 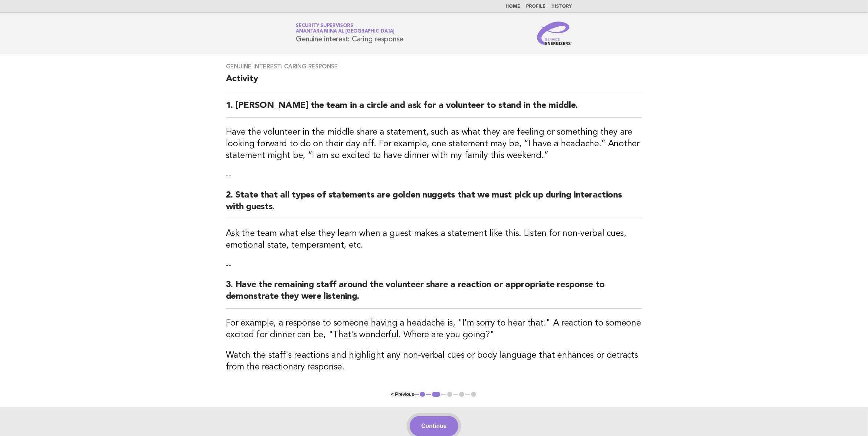 What do you see at coordinates (350, 33) in the screenshot?
I see `h1: Genuine interest: Caring response` at bounding box center [350, 33].